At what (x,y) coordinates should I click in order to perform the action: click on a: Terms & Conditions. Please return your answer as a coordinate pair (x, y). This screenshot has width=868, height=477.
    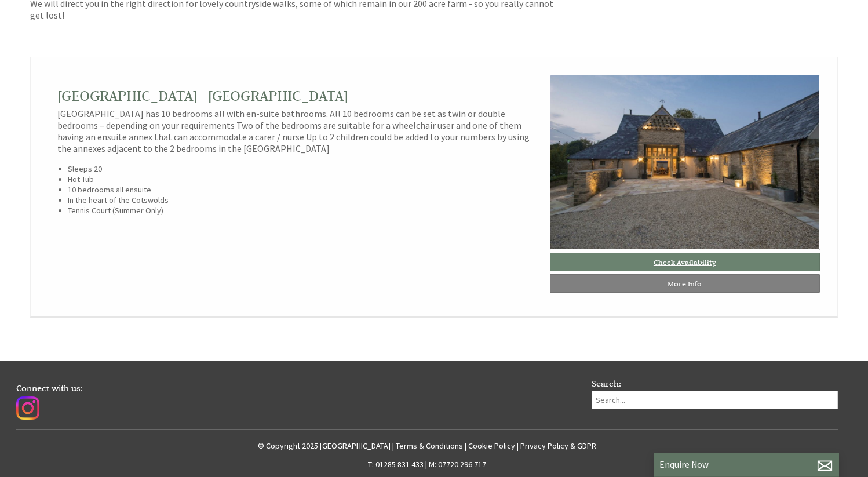
    Looking at the image, I should click on (429, 446).